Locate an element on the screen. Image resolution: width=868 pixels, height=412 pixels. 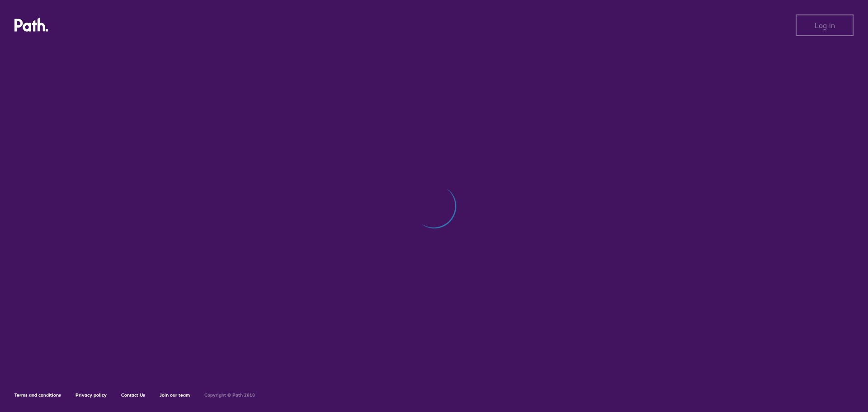
a: Contact Us is located at coordinates (133, 395).